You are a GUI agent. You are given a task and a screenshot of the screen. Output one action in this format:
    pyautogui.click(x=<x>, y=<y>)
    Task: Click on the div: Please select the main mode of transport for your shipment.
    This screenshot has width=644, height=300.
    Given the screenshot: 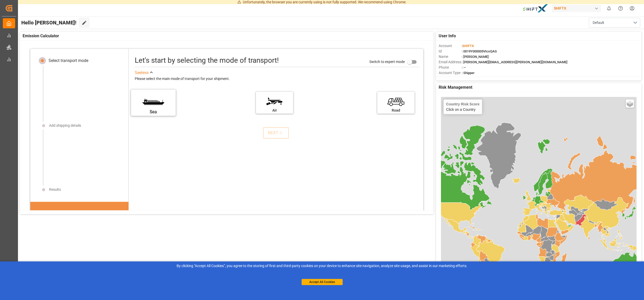 What is the action you would take?
    pyautogui.click(x=277, y=79)
    